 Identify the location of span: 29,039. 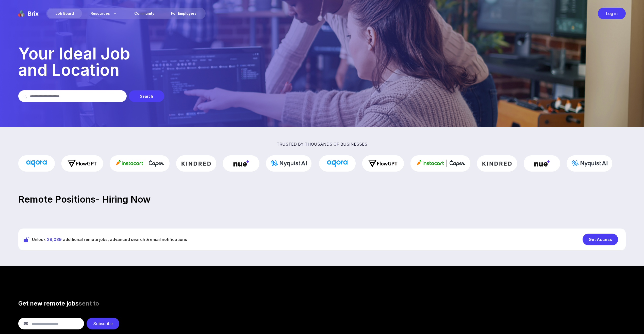
(55, 240).